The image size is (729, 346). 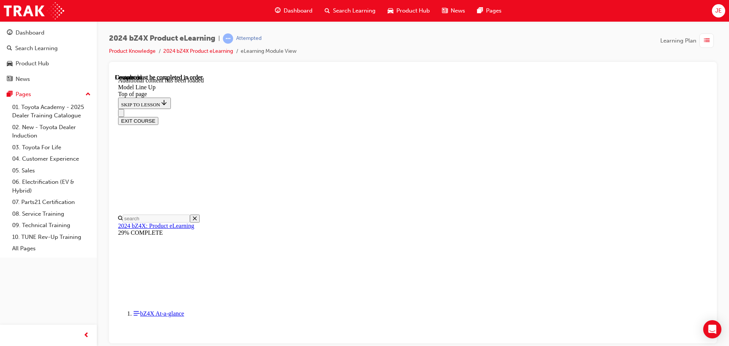 I want to click on div: Top of page, so click(x=298, y=20).